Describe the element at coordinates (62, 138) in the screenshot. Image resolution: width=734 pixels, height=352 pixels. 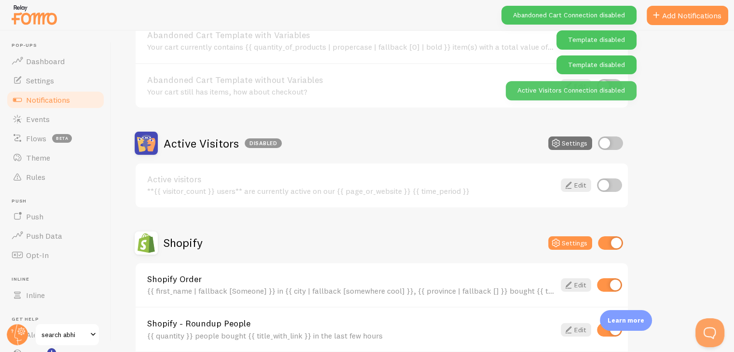
I see `span: beta` at that location.